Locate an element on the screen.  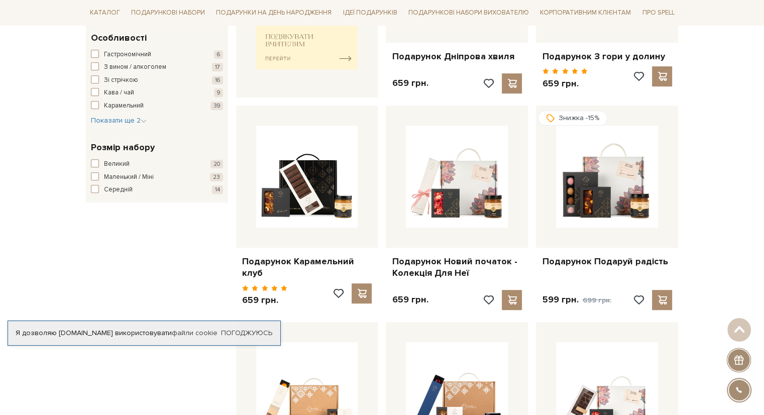
span: Кава / чай is located at coordinates (119, 93).